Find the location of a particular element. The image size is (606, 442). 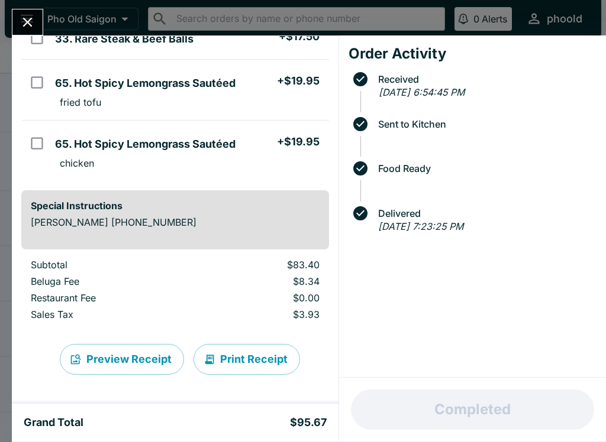

button: Preview Receipt is located at coordinates (122, 360).